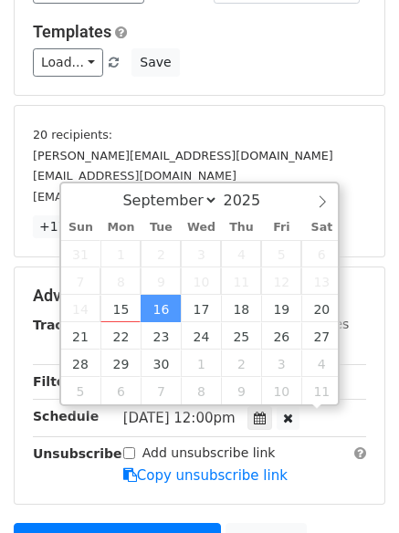  Describe the element at coordinates (241, 254) in the screenshot. I see `span: September 4, 2025` at that location.